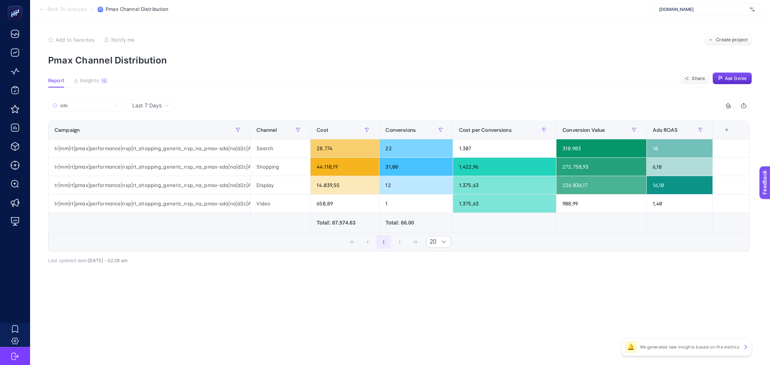  Describe the element at coordinates (119, 40) in the screenshot. I see `button: Notify me` at that location.